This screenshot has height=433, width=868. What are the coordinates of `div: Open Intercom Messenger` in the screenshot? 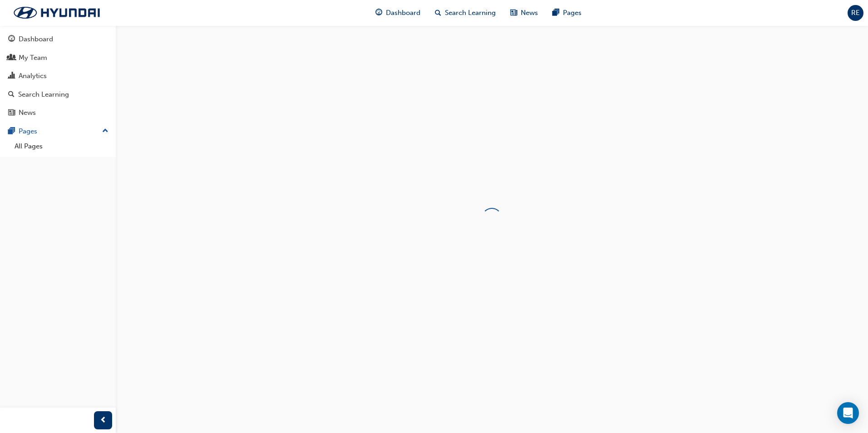 It's located at (848, 414).